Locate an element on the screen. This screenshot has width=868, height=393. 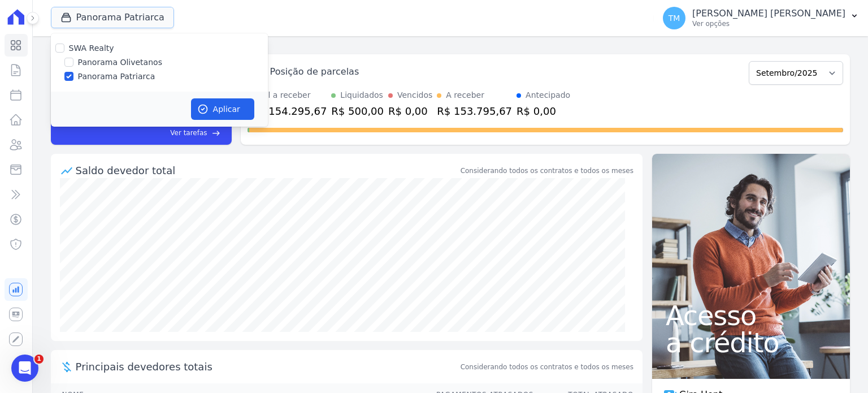
span: a crédito is located at coordinates (751, 342).